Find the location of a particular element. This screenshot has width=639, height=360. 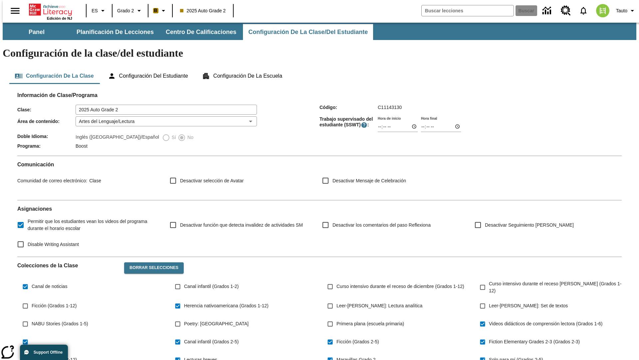

span: NABU Stories (Grados 1-5) is located at coordinates (60, 323).